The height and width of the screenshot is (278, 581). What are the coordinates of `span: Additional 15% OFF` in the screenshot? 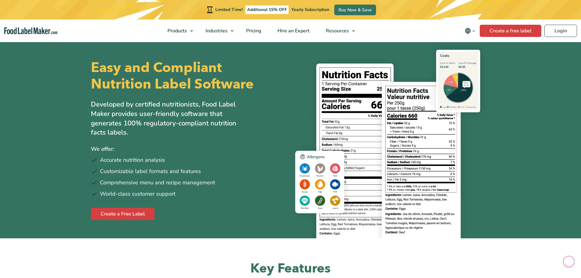 It's located at (267, 10).